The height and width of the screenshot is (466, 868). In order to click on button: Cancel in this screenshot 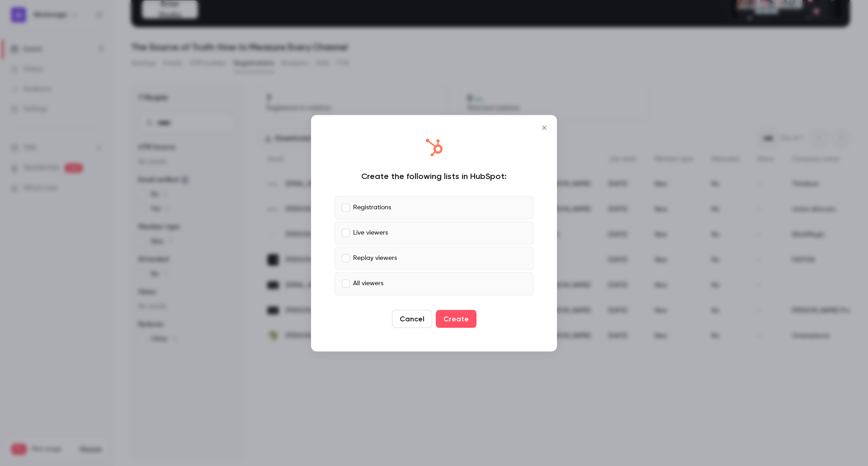, I will do `click(412, 319)`.